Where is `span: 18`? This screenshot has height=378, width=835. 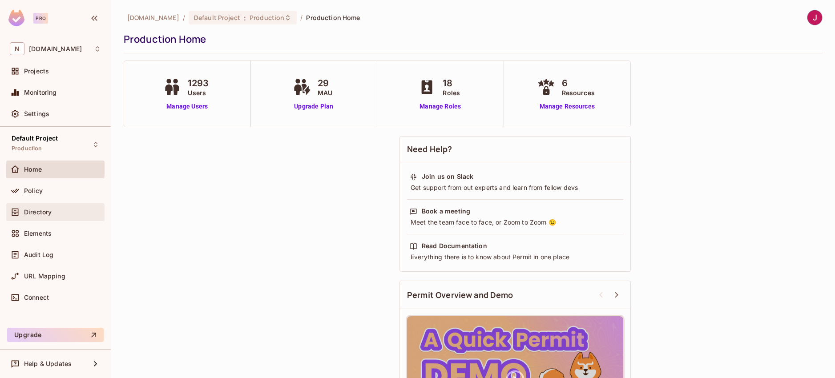 span: 18 is located at coordinates (451, 83).